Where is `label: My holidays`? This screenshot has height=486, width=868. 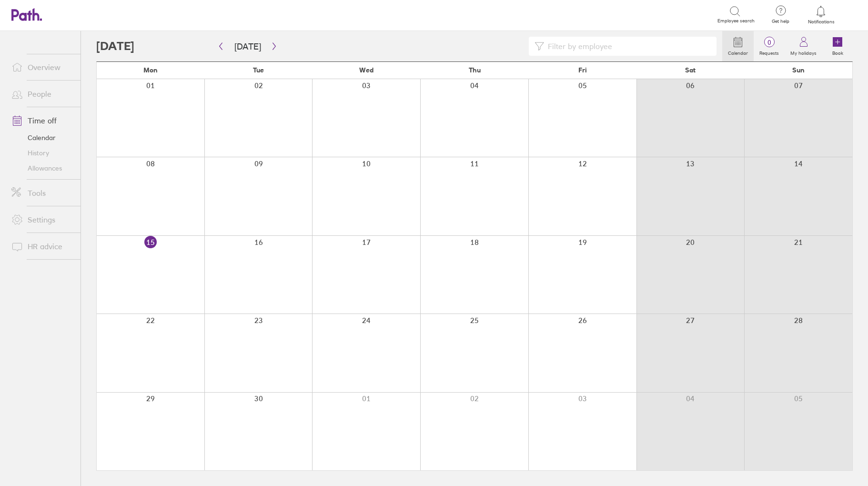
label: My holidays is located at coordinates (804, 52).